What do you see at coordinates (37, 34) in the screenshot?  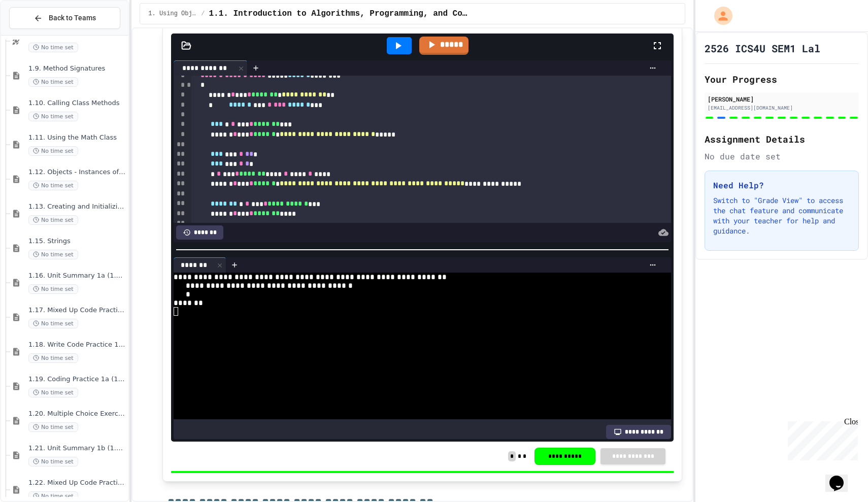 I see `div: Chat with us now!Close` at bounding box center [37, 34].